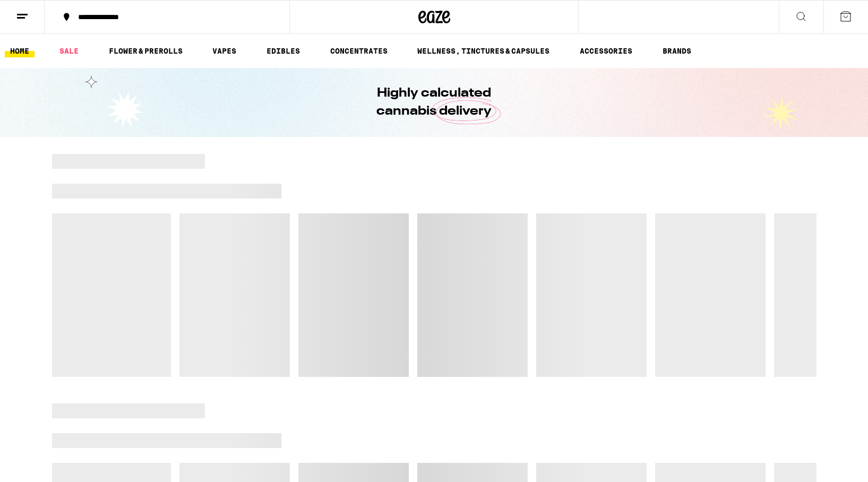 The width and height of the screenshot is (868, 482). Describe the element at coordinates (20, 51) in the screenshot. I see `a: HOME` at that location.